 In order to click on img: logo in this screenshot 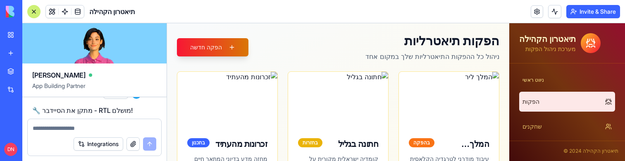, I will do `click(31, 12)`.